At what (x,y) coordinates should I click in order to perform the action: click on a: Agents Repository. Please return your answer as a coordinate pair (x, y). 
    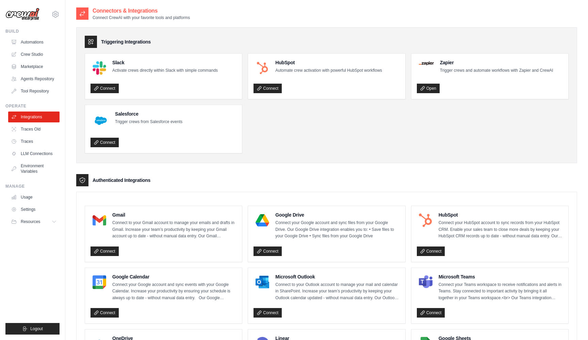
    Looking at the image, I should click on (34, 79).